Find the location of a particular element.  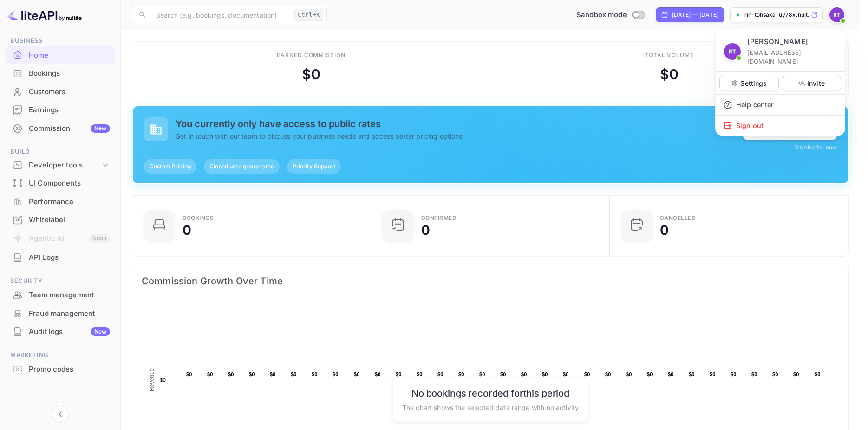

p: Invite is located at coordinates (816, 83).